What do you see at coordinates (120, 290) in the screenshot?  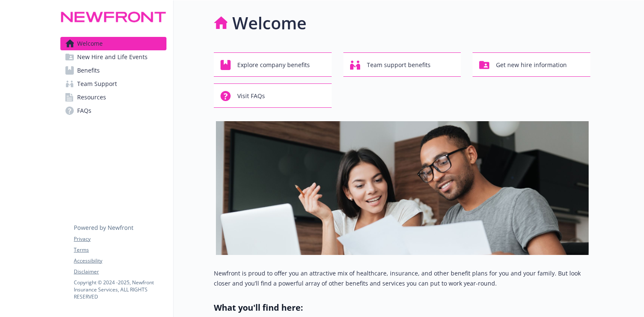 I see `p: Copyright © 2024 - 2025 , Newfront Insurance Services, ALL RIGHTS RESERVED` at bounding box center [120, 290].